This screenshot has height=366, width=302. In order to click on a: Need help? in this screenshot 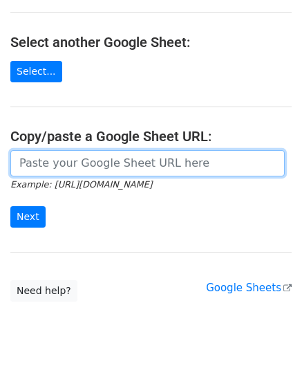, I will do `click(44, 290)`.